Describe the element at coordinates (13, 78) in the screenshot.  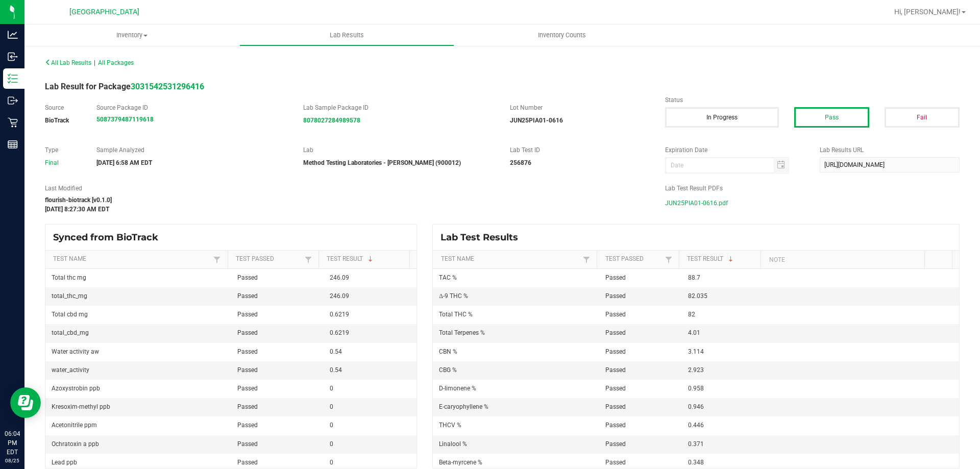
I see `inline-svg: Inventory` at that location.